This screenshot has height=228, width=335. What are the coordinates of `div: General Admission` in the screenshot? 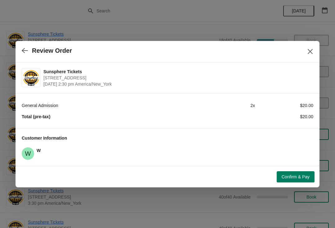 It's located at (109, 106).